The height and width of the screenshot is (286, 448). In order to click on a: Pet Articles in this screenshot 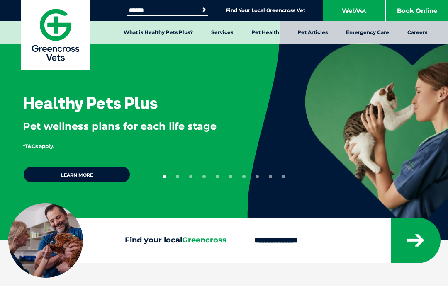, I will do `click(312, 32)`.